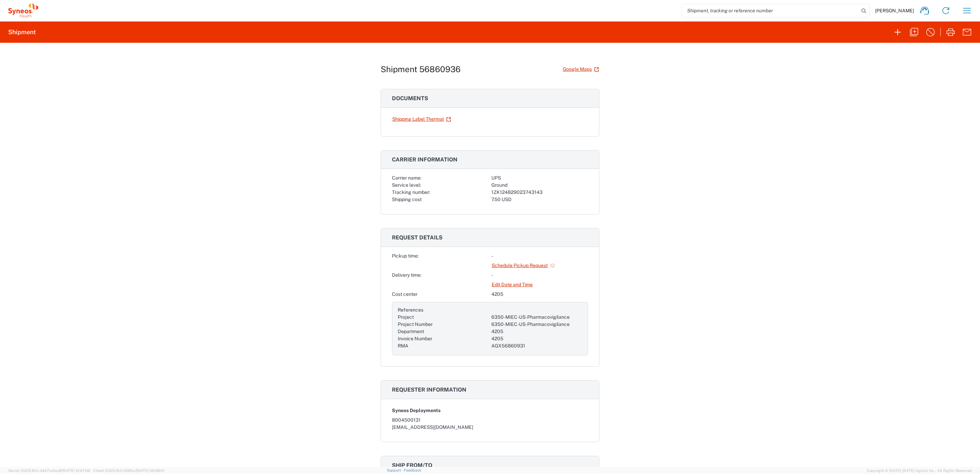 This screenshot has width=980, height=474. What do you see at coordinates (429, 390) in the screenshot?
I see `span: Requester information` at bounding box center [429, 390].